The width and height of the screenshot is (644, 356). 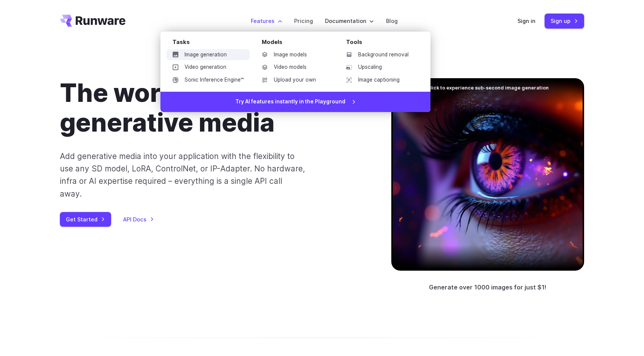 What do you see at coordinates (564, 21) in the screenshot?
I see `a: Sign up` at bounding box center [564, 21].